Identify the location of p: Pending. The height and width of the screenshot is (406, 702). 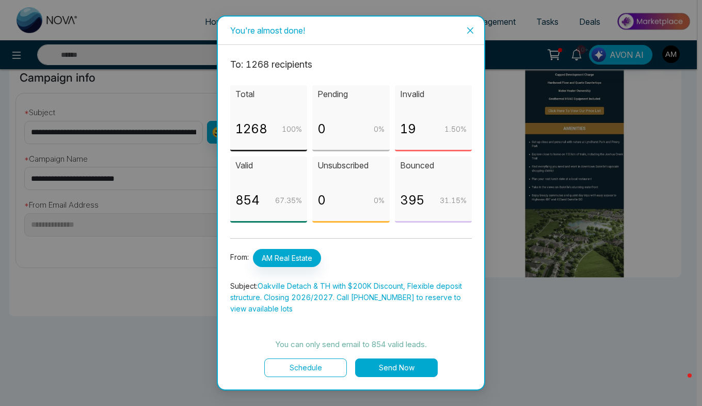
(351, 94).